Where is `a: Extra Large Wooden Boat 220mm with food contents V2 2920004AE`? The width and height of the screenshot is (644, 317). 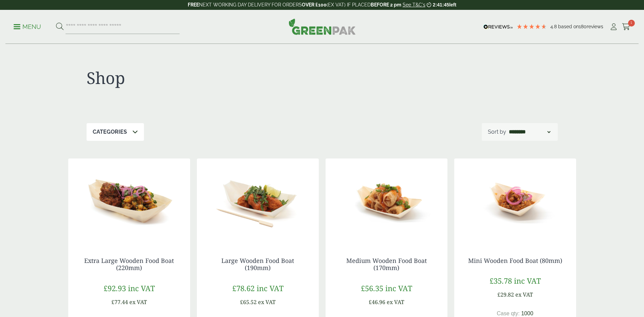 a: Extra Large Wooden Boat 220mm with food contents V2 2920004AE is located at coordinates (129, 201).